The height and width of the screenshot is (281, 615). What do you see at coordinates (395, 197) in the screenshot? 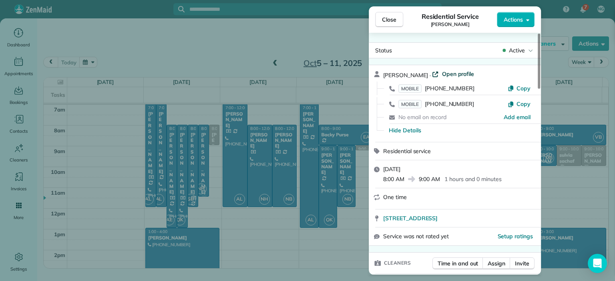
I see `span: One time` at bounding box center [395, 197].